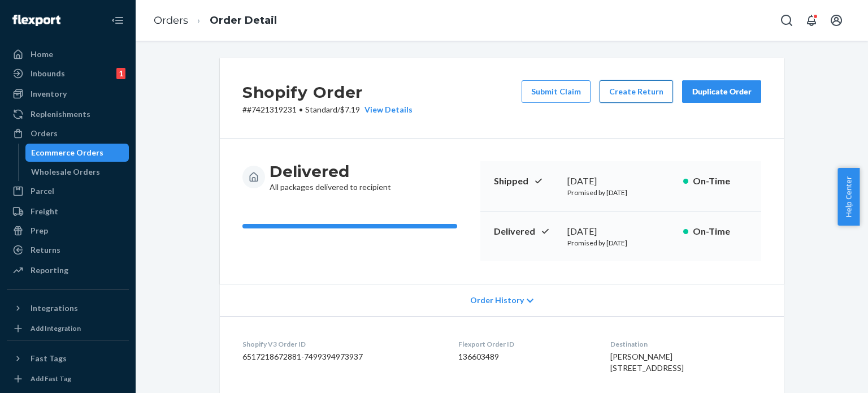  What do you see at coordinates (47, 74) in the screenshot?
I see `div: Inbounds` at bounding box center [47, 74].